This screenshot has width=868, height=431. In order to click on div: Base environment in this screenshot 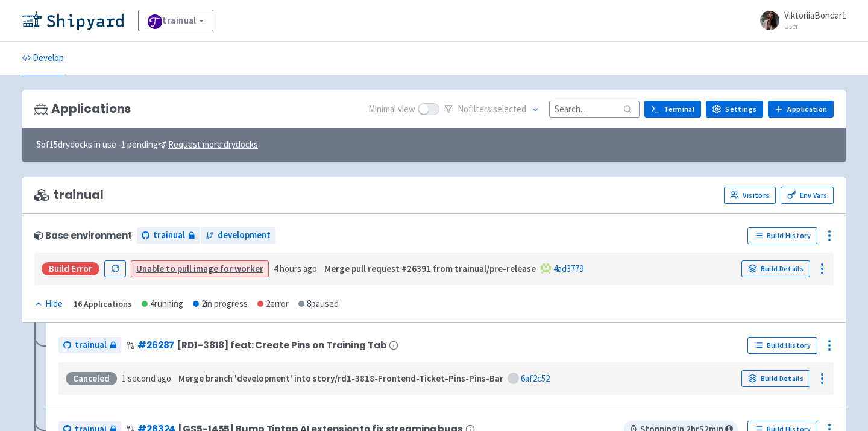, I will do `click(83, 235)`.